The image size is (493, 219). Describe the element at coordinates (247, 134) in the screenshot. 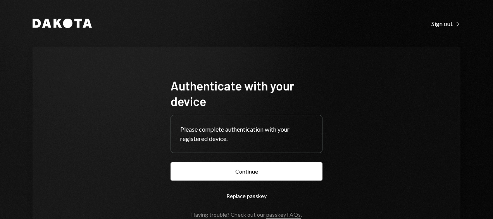

I see `div: Please complete authentication with your registered device.` at that location.